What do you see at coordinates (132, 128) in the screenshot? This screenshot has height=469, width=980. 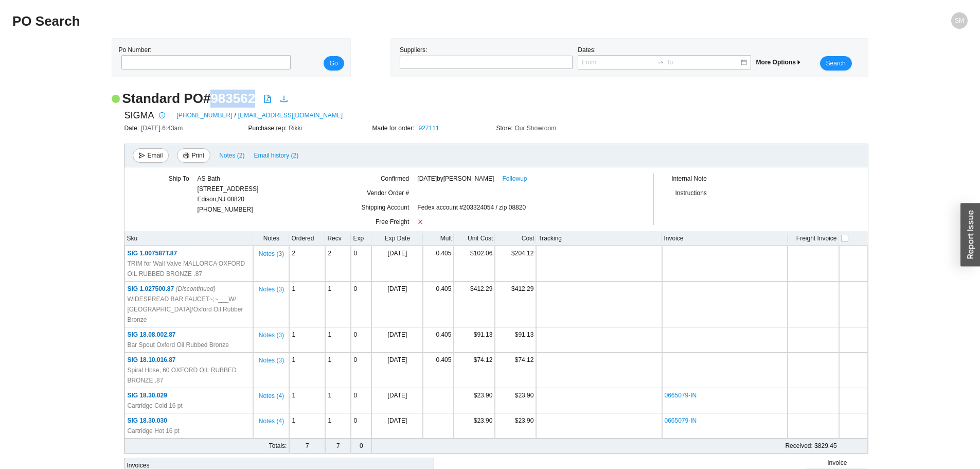 I see `span: Date:` at bounding box center [132, 128].